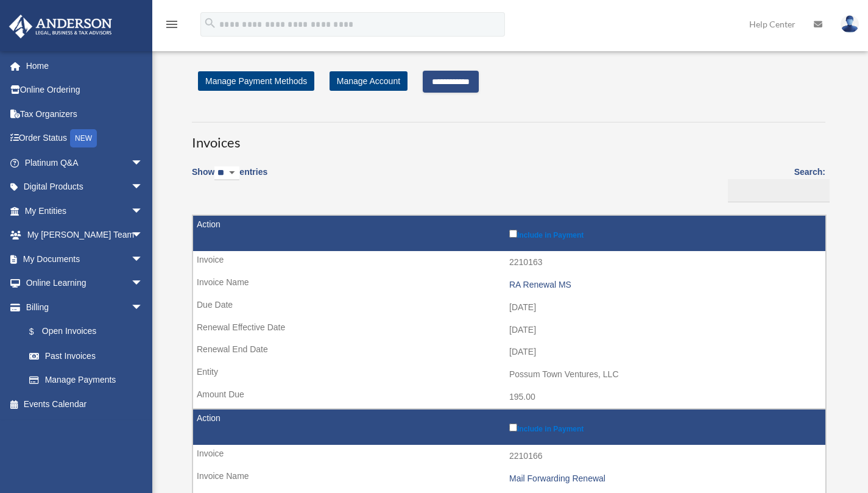 Image resolution: width=868 pixels, height=493 pixels. Describe the element at coordinates (172, 26) in the screenshot. I see `a: menu` at that location.